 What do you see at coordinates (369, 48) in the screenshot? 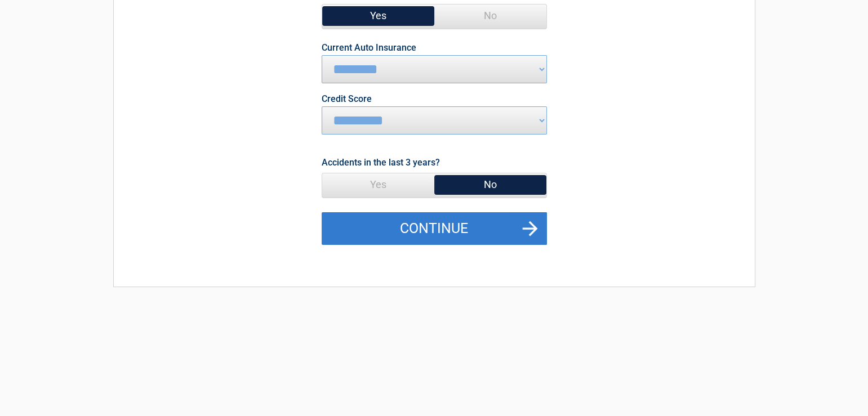
I see `label: Current Auto Insurance` at bounding box center [369, 48].